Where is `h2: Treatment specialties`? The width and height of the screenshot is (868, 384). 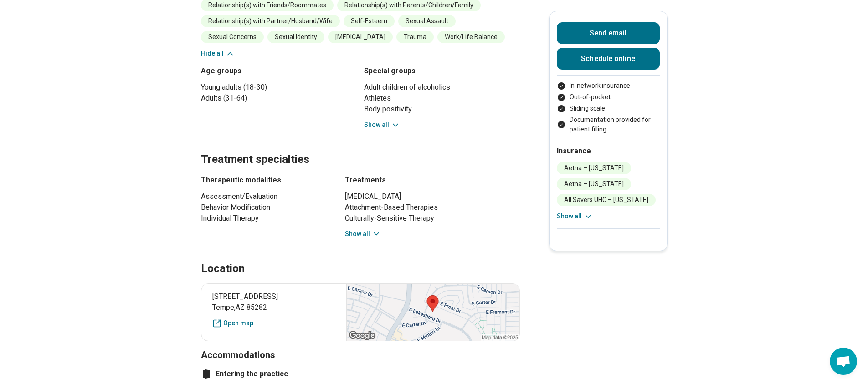
h2: Treatment specialties is located at coordinates (360, 149).